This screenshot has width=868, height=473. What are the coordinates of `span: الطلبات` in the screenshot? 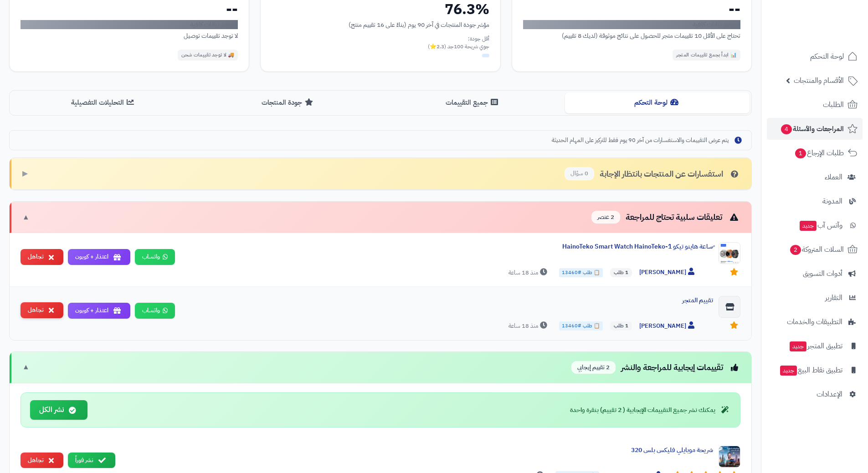 It's located at (833, 105).